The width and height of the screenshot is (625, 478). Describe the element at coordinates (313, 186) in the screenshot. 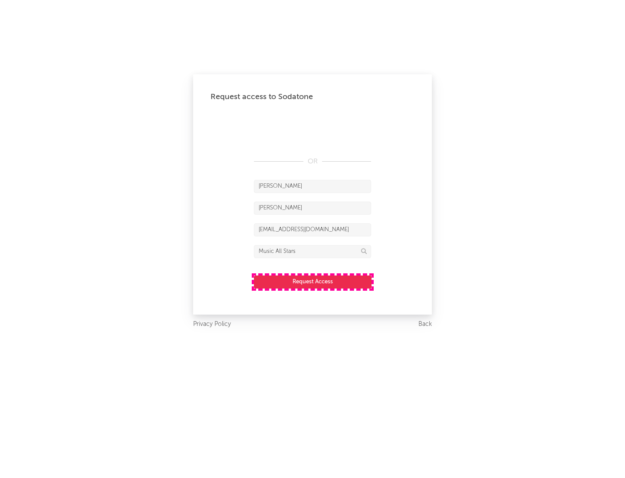

I see `input: First Name` at that location.